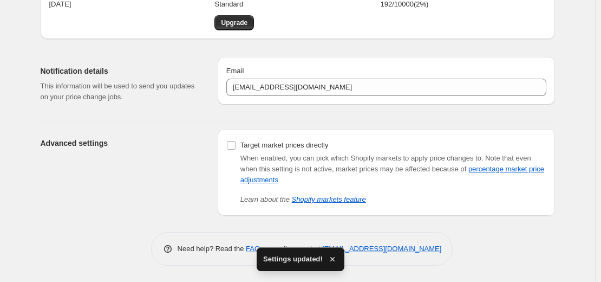  I want to click on i: Learn about the, so click(303, 199).